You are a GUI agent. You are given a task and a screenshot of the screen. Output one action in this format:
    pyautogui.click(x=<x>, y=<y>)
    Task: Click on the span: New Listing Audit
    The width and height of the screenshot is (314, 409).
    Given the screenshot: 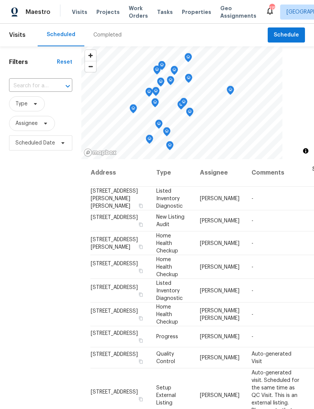 What is the action you would take?
    pyautogui.click(x=170, y=221)
    